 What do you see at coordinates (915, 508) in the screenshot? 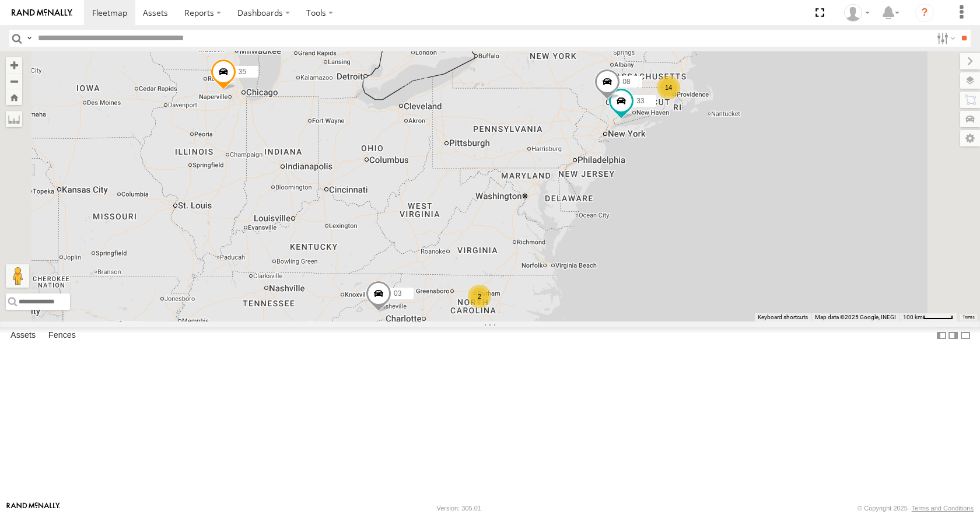
I see `div: © Copyright 2025 -` at bounding box center [915, 508].